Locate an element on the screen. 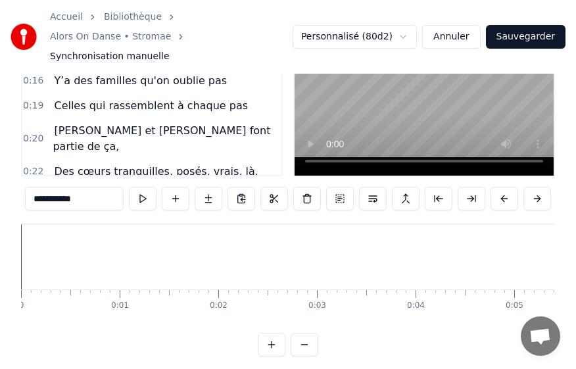 The image size is (576, 369). div: 0:04 is located at coordinates (415, 306).